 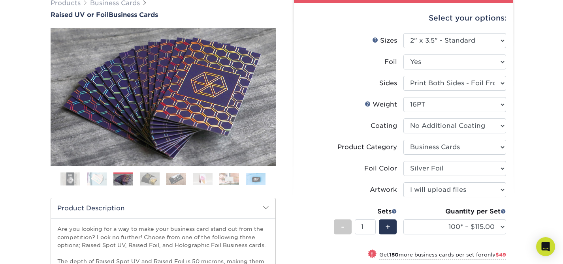 What do you see at coordinates (176, 179) in the screenshot?
I see `img: Business Cards 05` at bounding box center [176, 179].